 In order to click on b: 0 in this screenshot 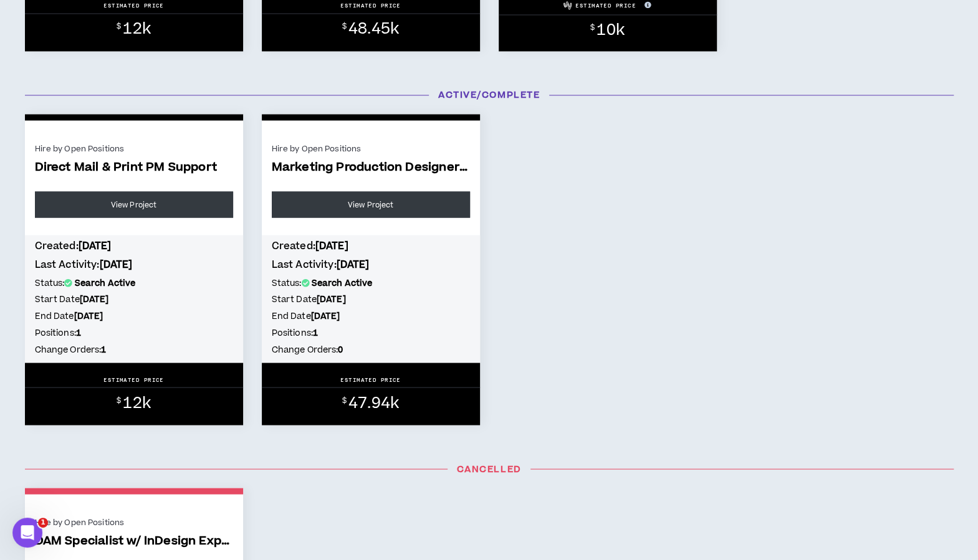, I will do `click(340, 349)`.